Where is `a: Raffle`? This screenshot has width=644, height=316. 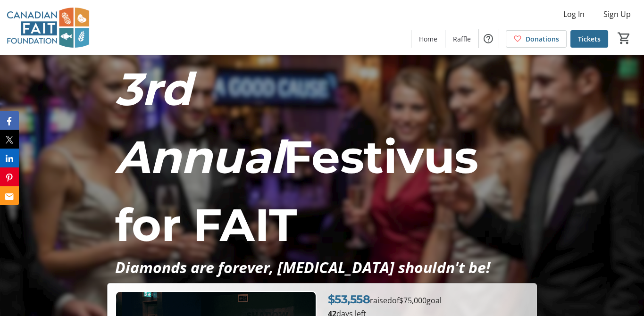 a: Raffle is located at coordinates (462, 39).